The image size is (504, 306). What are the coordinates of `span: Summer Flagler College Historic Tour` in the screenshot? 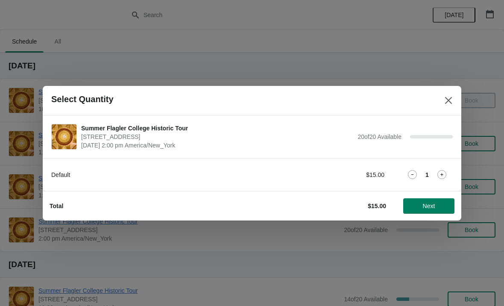 It's located at (217, 128).